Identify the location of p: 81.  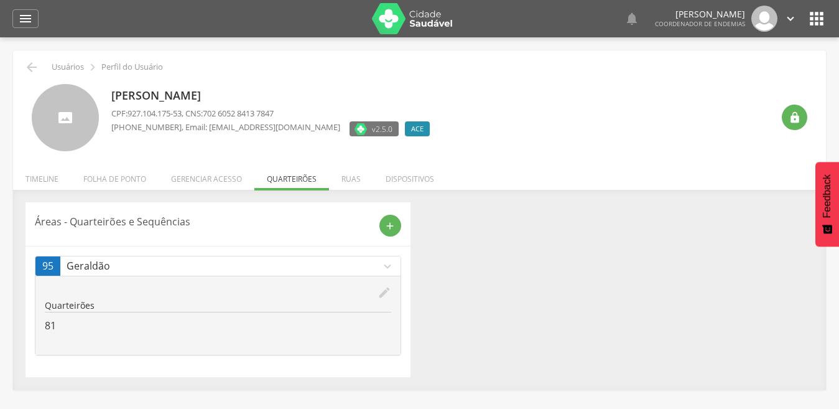
(218, 325).